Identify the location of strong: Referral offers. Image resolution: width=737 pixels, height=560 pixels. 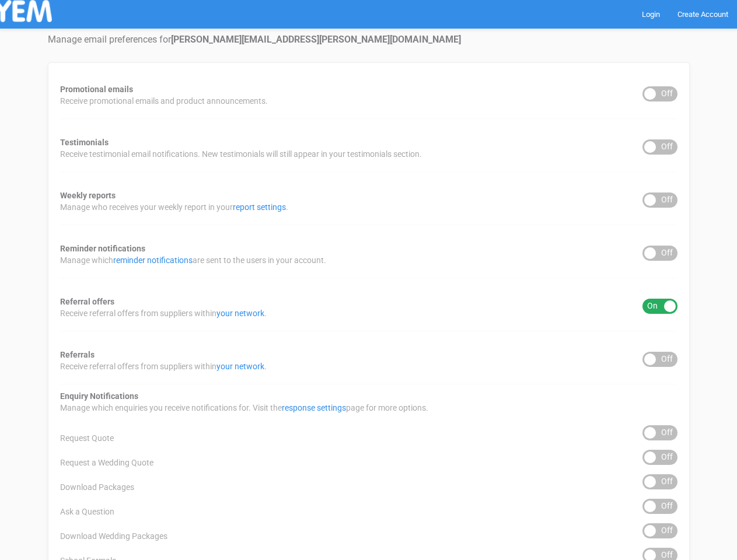
(87, 301).